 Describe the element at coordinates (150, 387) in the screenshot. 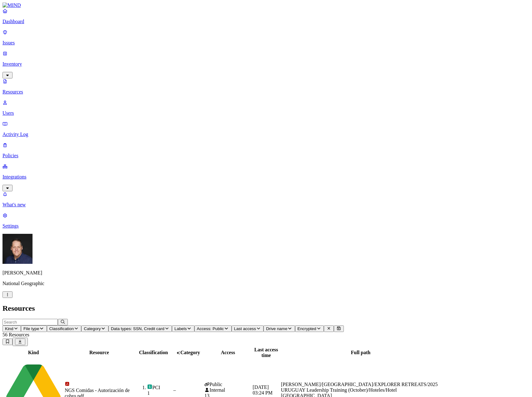

I see `img: pci` at that location.